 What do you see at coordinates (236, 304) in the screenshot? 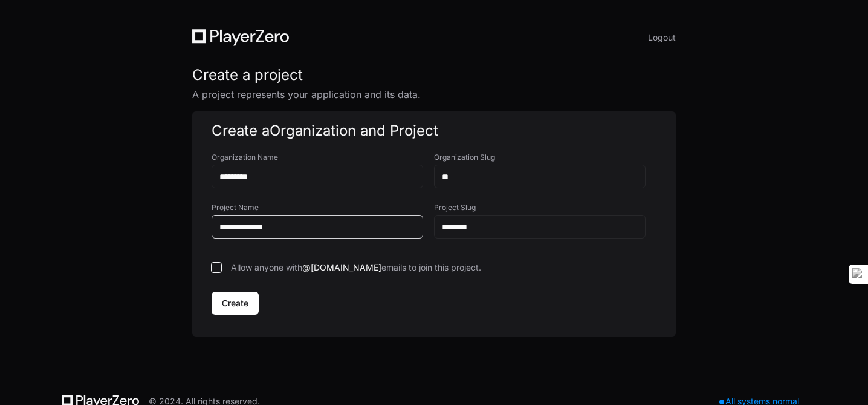
I see `button: Create` at bounding box center [236, 304].